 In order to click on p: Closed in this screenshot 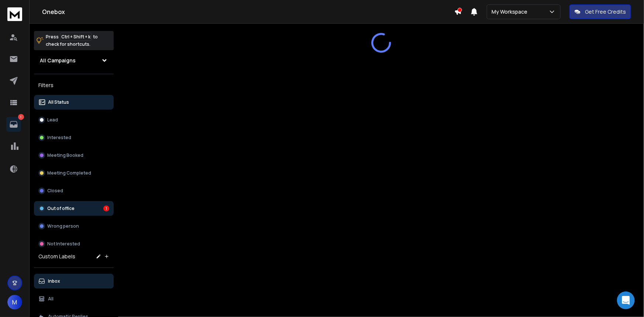, I will do `click(55, 191)`.